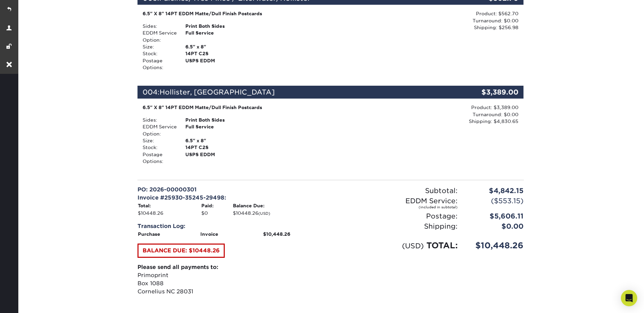  Describe the element at coordinates (169, 206) in the screenshot. I see `th: Total:` at that location.